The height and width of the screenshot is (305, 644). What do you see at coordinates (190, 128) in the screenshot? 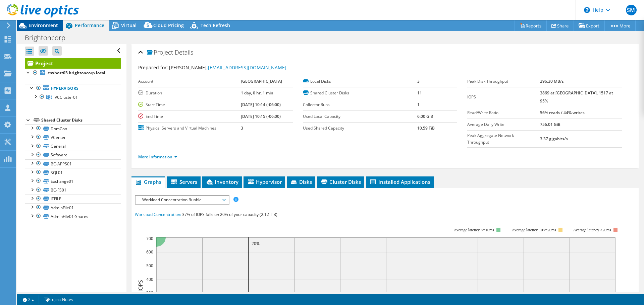
I see `label: Physical Servers and Virtual Machines` at bounding box center [190, 128].